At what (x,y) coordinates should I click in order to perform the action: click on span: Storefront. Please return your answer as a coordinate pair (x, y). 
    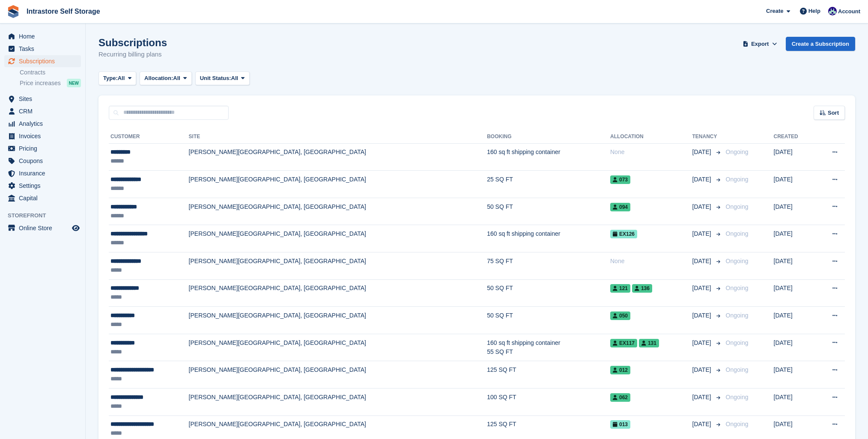
    Looking at the image, I should click on (46, 216).